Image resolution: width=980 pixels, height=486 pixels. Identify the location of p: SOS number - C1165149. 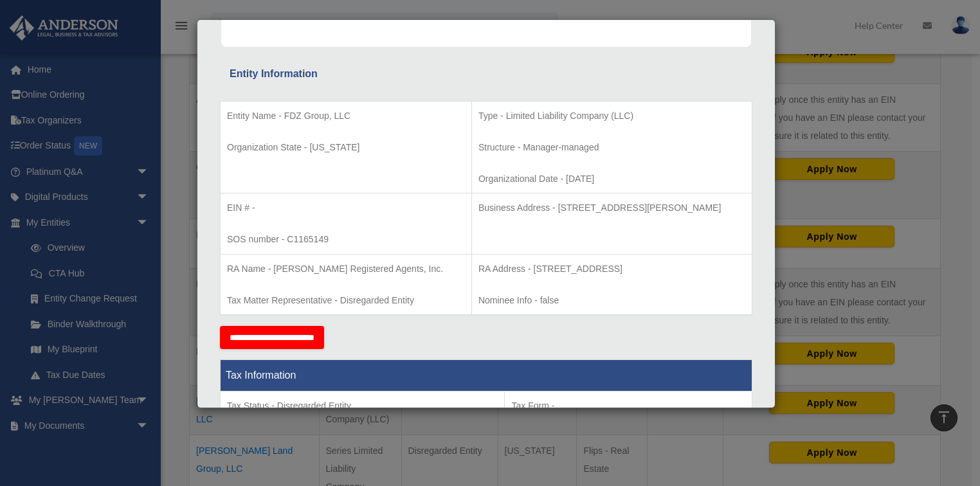
(346, 239).